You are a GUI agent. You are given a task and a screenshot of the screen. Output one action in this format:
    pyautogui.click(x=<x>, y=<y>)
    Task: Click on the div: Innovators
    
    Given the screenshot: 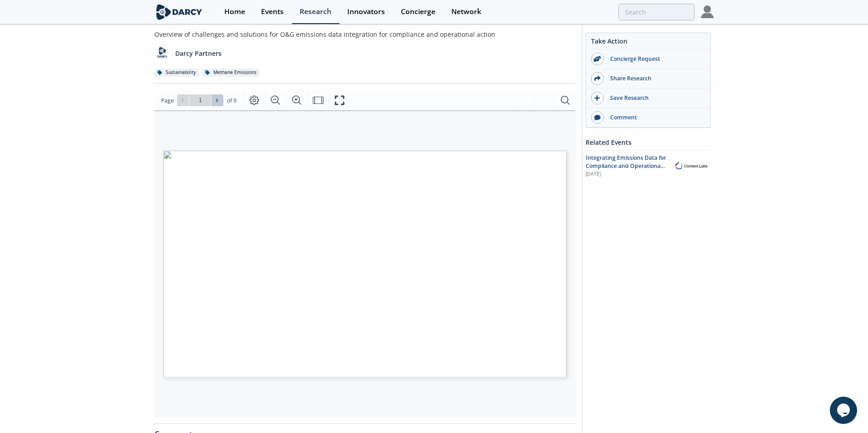 What is the action you would take?
    pyautogui.click(x=366, y=12)
    